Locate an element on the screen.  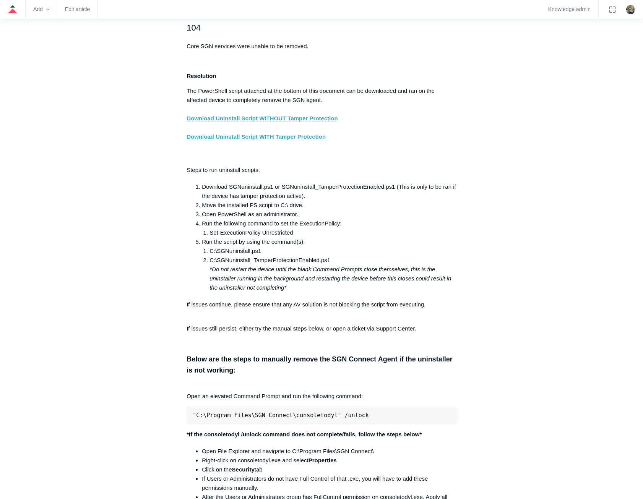
li: If Users or Administrators do not have Full Control of that .exe, you will have to add these perm... is located at coordinates (329, 484).